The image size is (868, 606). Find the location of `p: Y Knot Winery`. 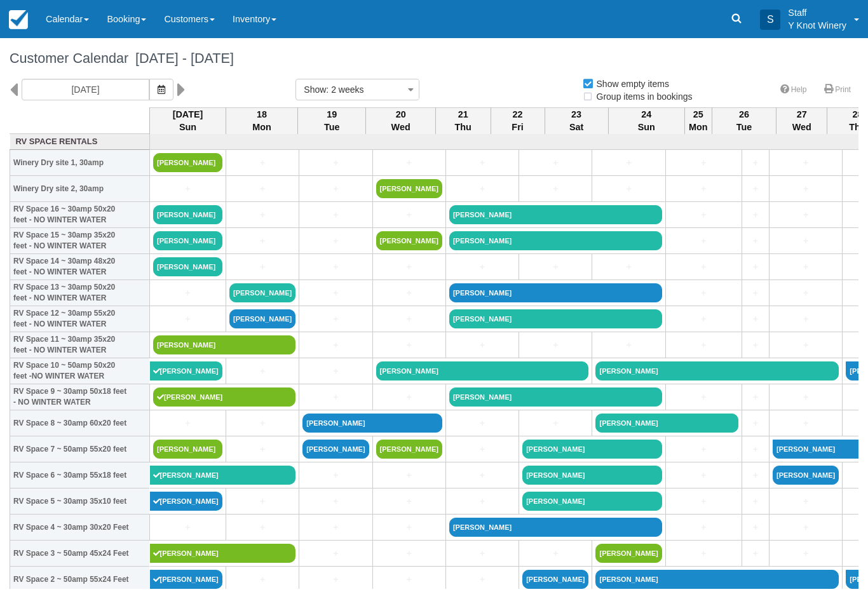

p: Y Knot Winery is located at coordinates (817, 26).